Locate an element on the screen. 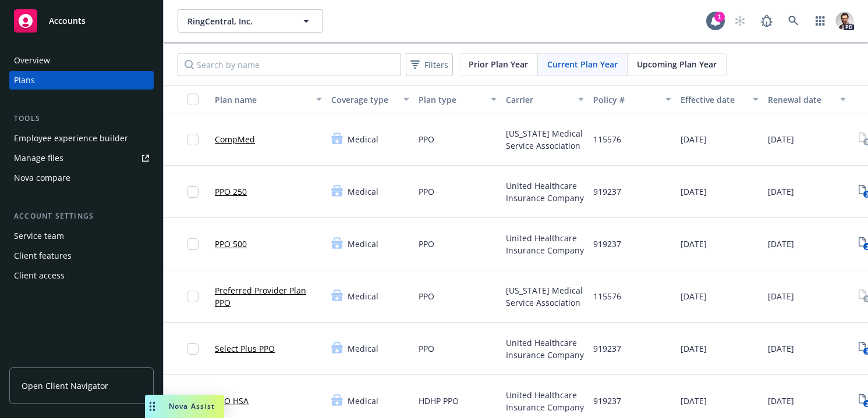 This screenshot has width=868, height=418. span: Current Plan Year is located at coordinates (583, 64).